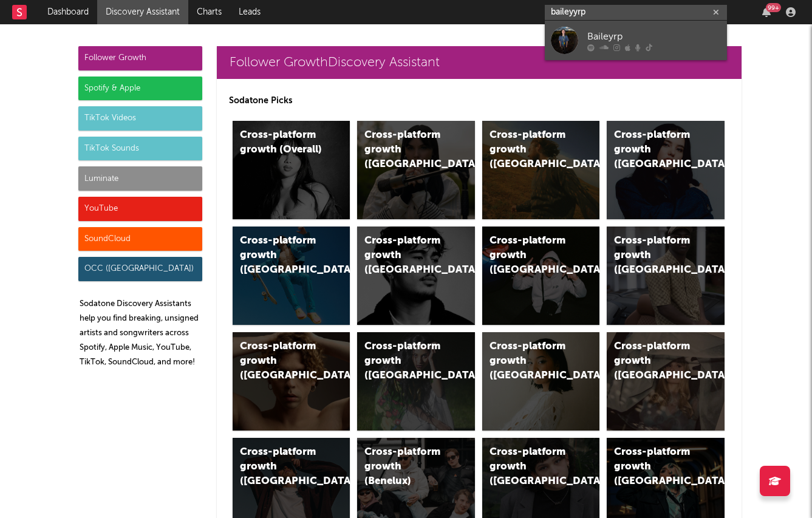  What do you see at coordinates (140, 239) in the screenshot?
I see `div: SoundCloud` at bounding box center [140, 239].